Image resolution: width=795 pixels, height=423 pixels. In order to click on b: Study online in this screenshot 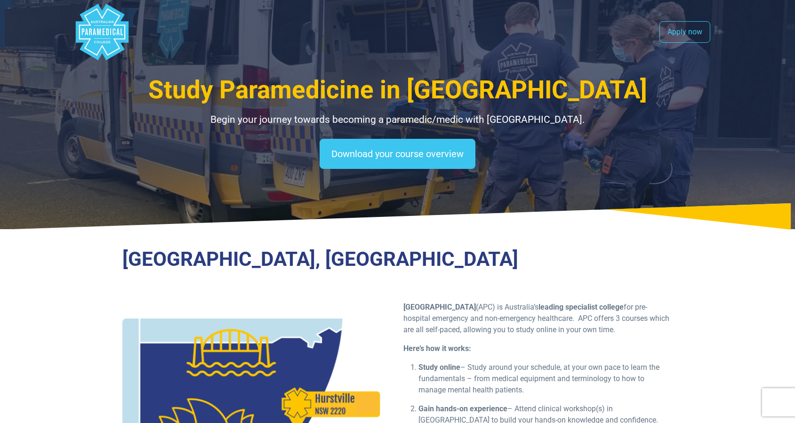, I will do `click(439, 367)`.